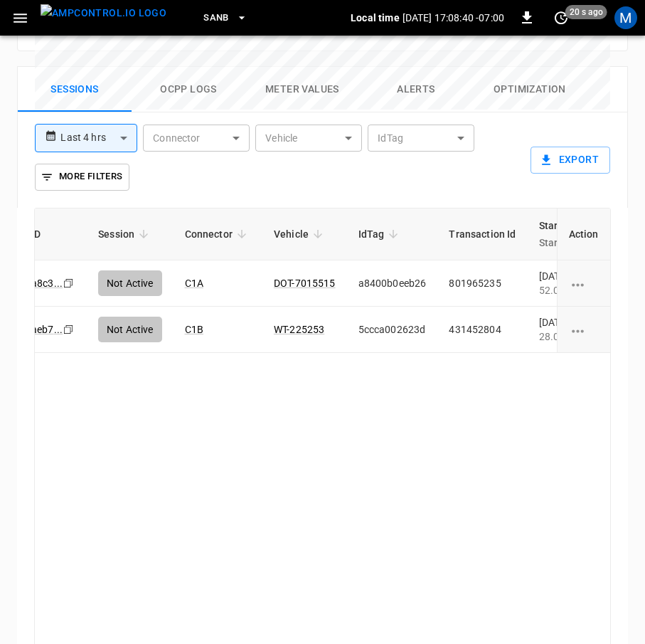 The width and height of the screenshot is (645, 644). Describe the element at coordinates (564, 234) in the screenshot. I see `div: Start Time` at that location.